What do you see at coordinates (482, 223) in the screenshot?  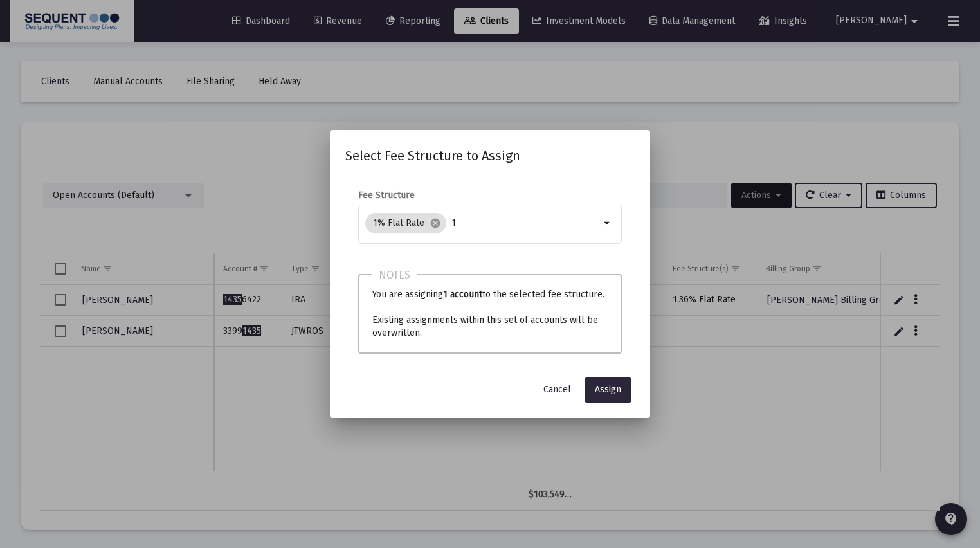 I see `mat-chip-list: Selection` at bounding box center [482, 223].